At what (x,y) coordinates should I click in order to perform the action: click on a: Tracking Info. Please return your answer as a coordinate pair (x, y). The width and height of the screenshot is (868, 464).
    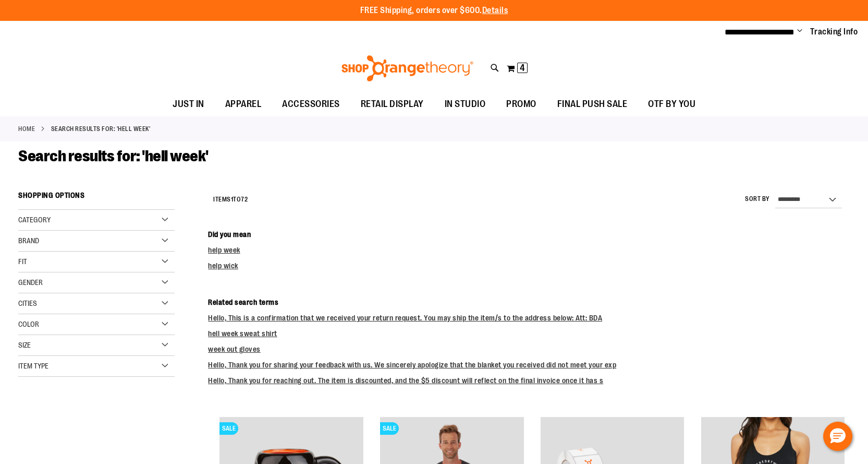
    Looking at the image, I should click on (835, 31).